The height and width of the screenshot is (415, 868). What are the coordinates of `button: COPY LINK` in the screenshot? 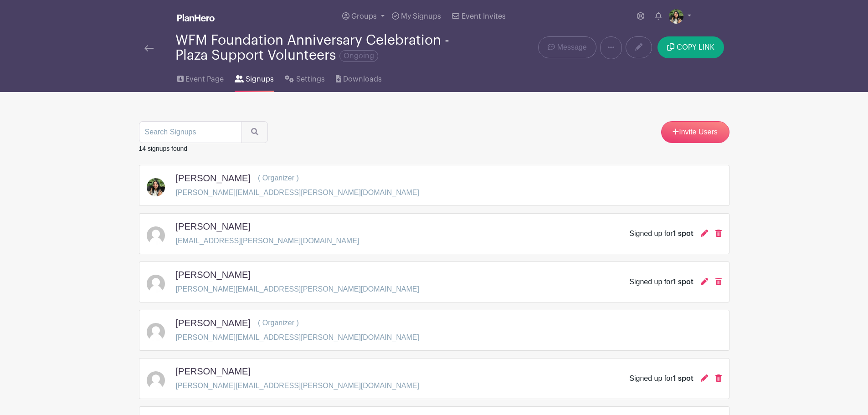 It's located at (690, 47).